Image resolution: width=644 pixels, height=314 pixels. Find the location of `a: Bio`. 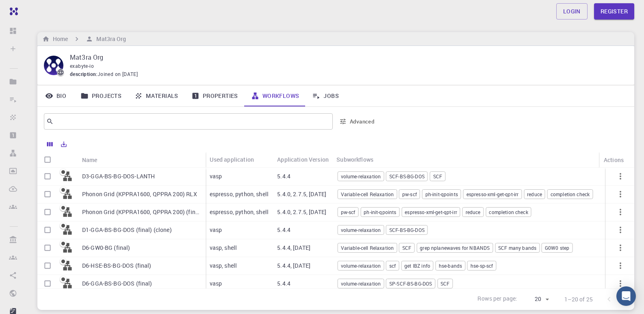

a: Bio is located at coordinates (56, 96).